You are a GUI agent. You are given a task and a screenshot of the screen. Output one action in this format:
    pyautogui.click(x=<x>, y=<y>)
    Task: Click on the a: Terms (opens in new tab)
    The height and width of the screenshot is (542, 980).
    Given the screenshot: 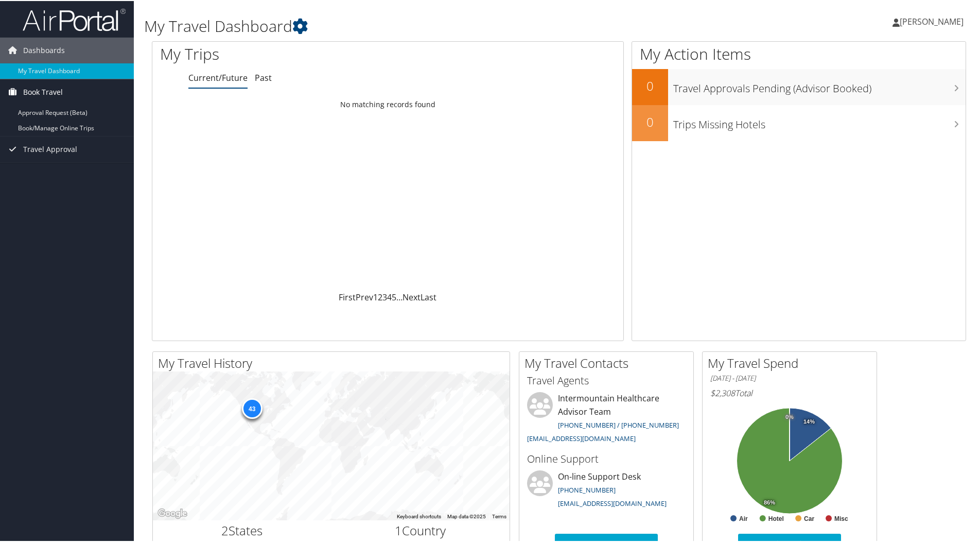 What is the action you would take?
    pyautogui.click(x=499, y=516)
    